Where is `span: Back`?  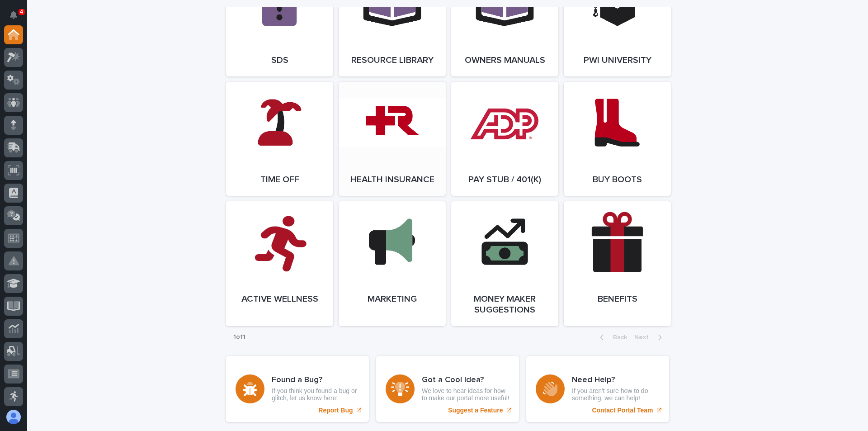
span: Back is located at coordinates (617, 337).